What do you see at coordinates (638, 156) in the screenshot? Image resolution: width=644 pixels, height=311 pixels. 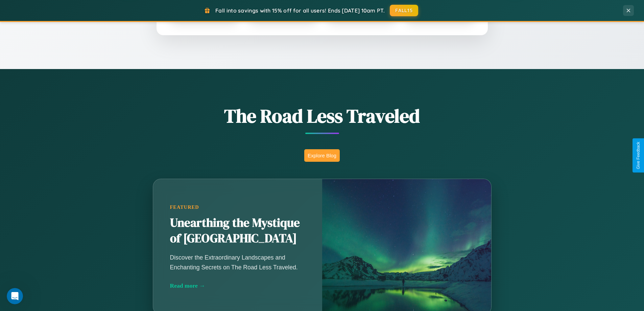 I see `div: Give Feedback` at bounding box center [638, 156].